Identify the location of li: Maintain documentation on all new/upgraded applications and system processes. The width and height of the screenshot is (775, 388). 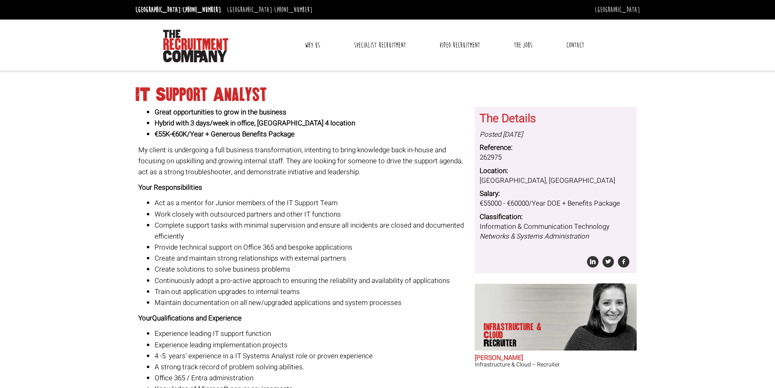
(312, 302).